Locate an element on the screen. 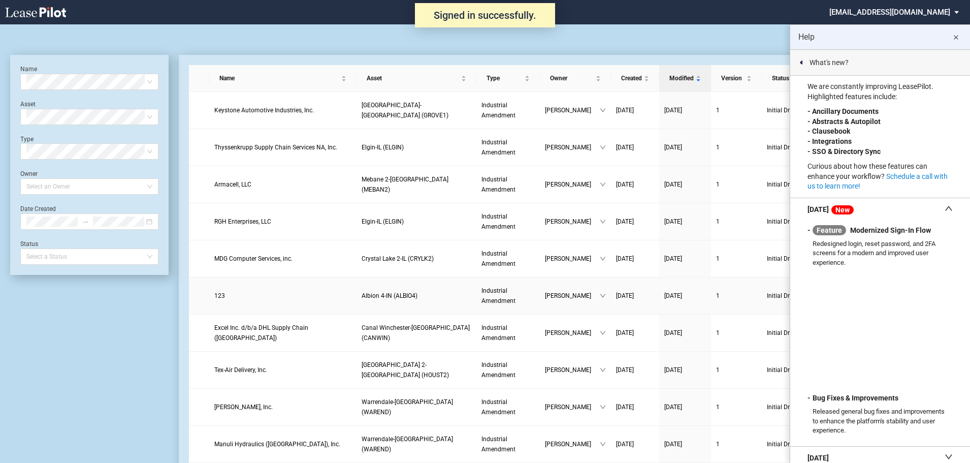 This screenshot has height=463, width=970. a: Keystone Automotive Industries, Inc. is located at coordinates (283, 110).